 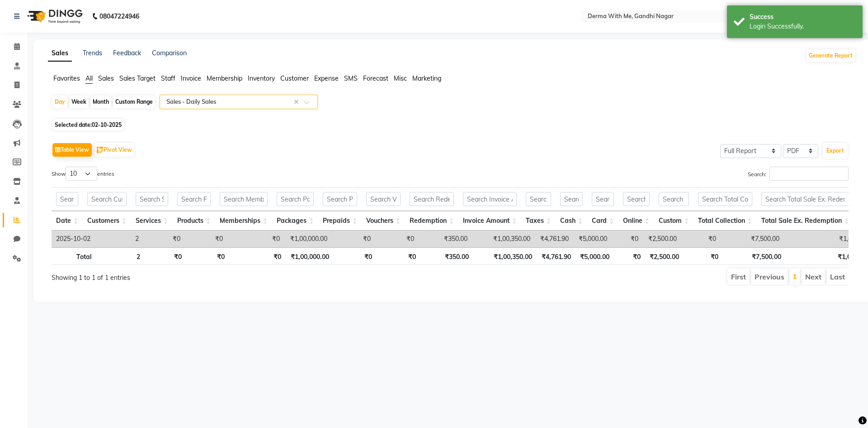 I want to click on input: Search Products, so click(x=194, y=199).